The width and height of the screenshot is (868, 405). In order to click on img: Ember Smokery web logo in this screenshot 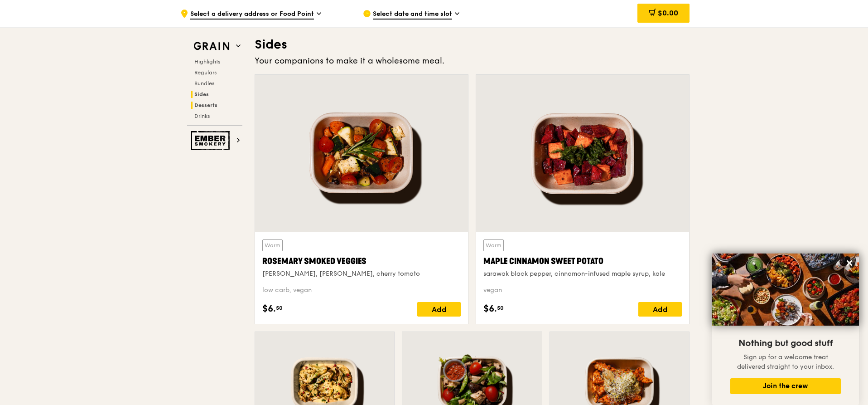, I will do `click(211, 141)`.